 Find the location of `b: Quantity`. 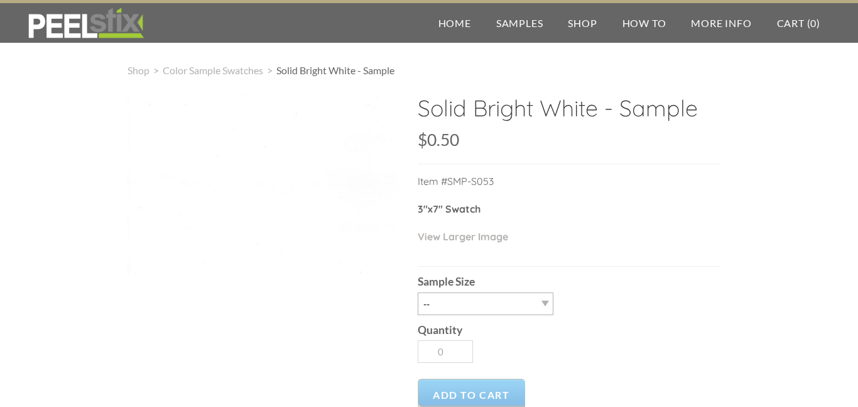

b: Quantity is located at coordinates (440, 329).